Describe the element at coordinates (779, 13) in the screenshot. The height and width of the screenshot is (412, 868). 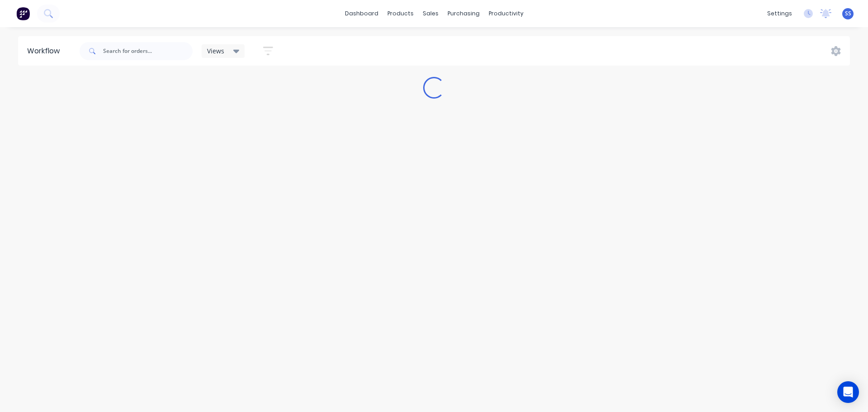
I see `div: settings` at that location.